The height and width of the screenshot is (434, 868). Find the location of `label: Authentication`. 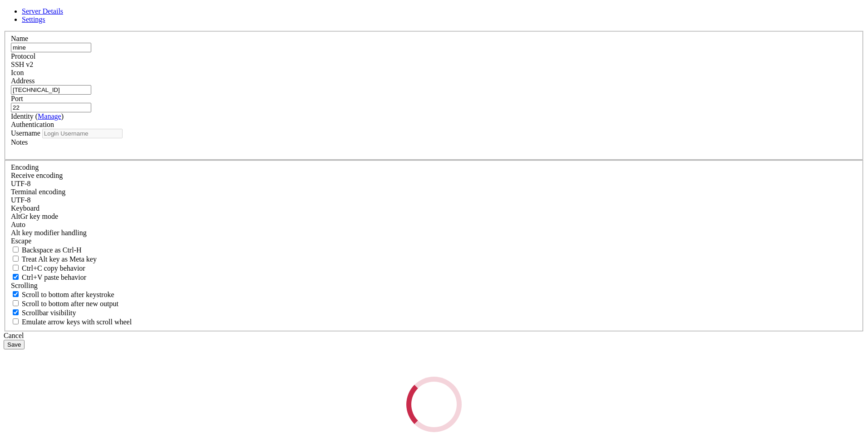

label: Authentication is located at coordinates (32, 124).